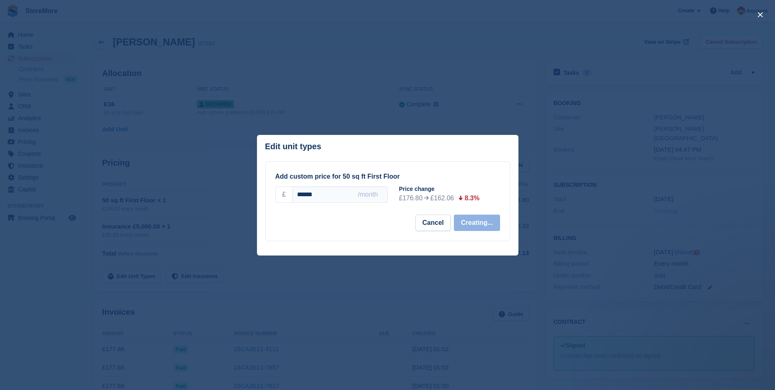  I want to click on p: Edit unit types, so click(293, 146).